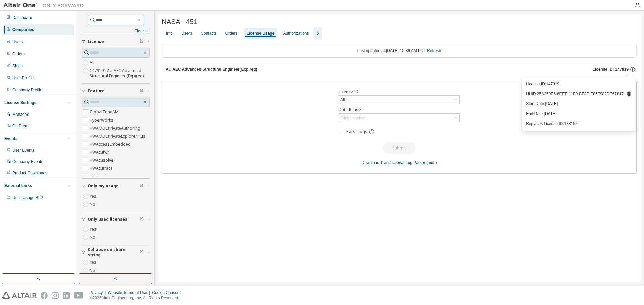 The image size is (644, 305). I want to click on span: Only my usage, so click(103, 186).